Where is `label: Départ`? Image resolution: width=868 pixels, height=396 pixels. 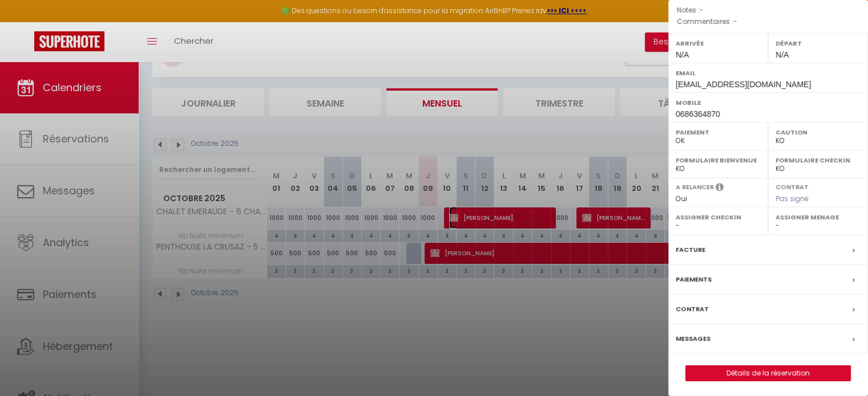
label: Départ is located at coordinates (818, 43).